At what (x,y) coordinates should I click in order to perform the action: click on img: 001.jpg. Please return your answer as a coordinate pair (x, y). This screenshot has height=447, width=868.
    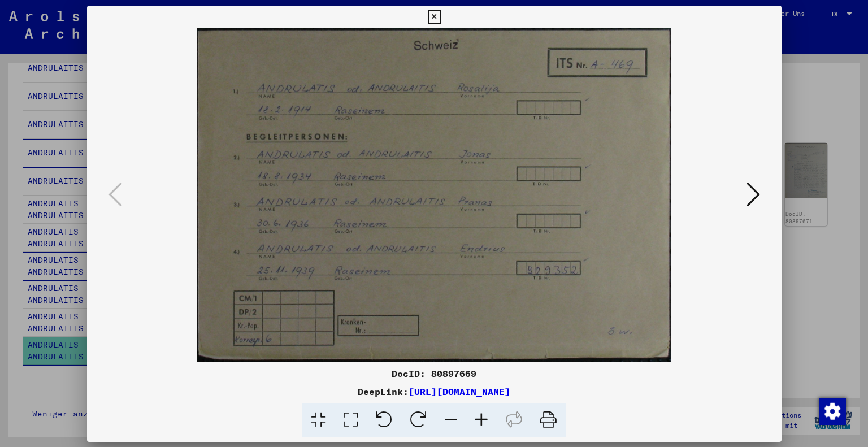
    Looking at the image, I should click on (434, 195).